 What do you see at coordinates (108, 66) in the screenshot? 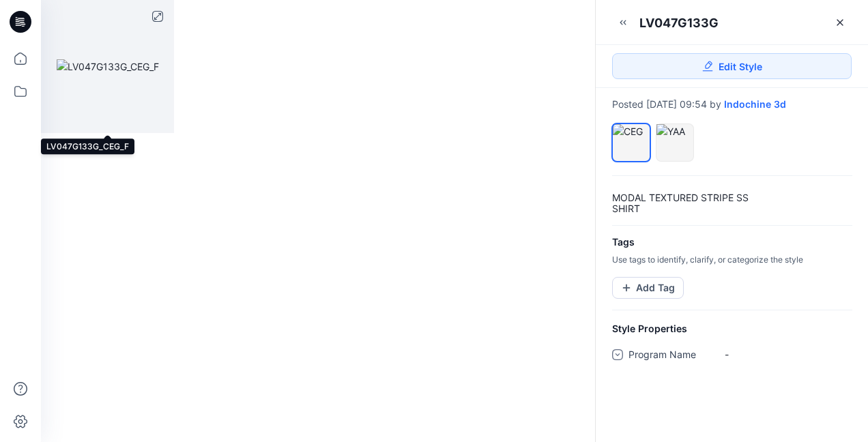
I see `img: LV047G133G_CEG_F` at bounding box center [108, 66].